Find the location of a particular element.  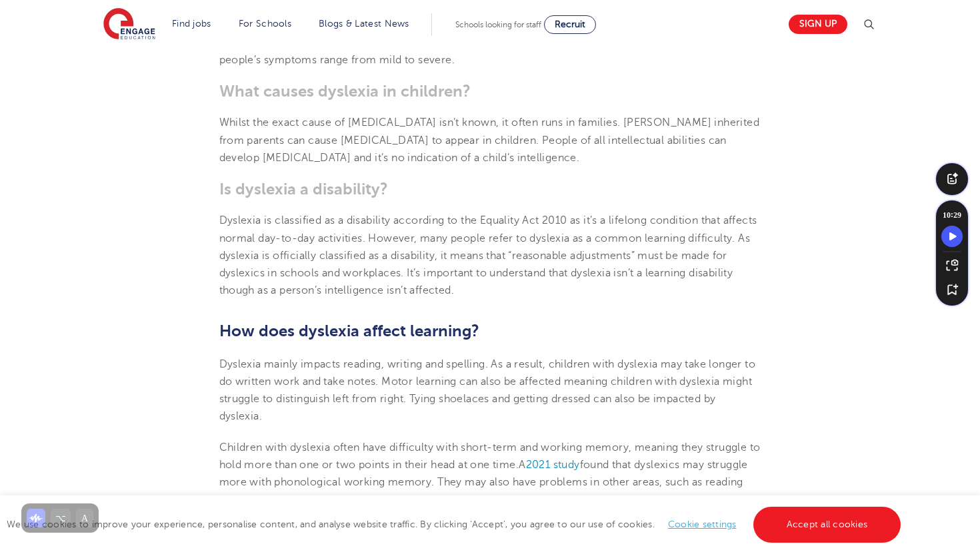

span: . They may also have problems in other areas, such as reading maps, or organisational skills. How... is located at coordinates (481, 500).